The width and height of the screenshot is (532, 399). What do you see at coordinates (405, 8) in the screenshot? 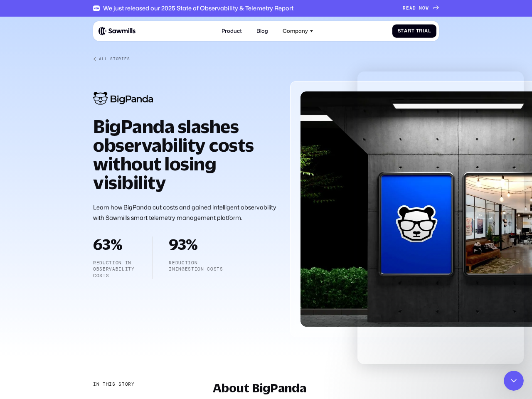
I see `span: R` at bounding box center [405, 8].